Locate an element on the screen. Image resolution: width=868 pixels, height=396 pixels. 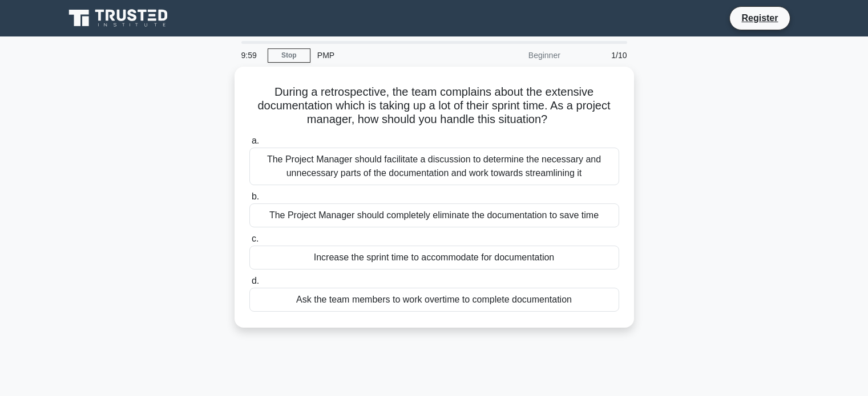
span: b. is located at coordinates (255, 196).